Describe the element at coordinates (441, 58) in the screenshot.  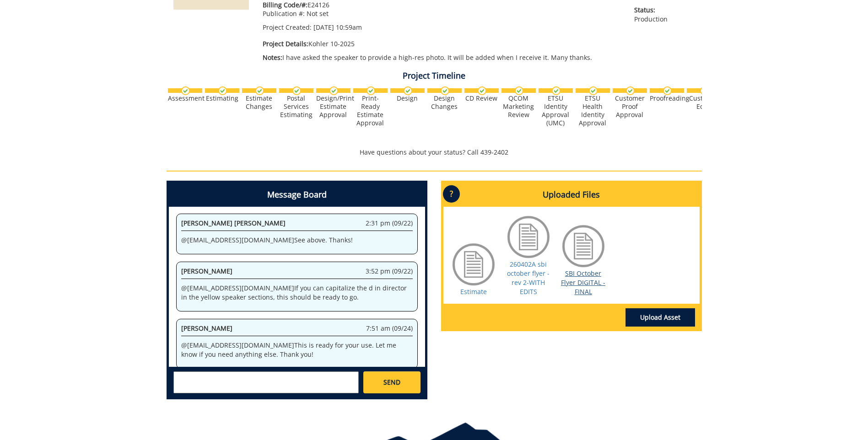
I see `p: I have asked the speaker to provide a high-res photo. It will be added when I receive it. Many th...` at that location.